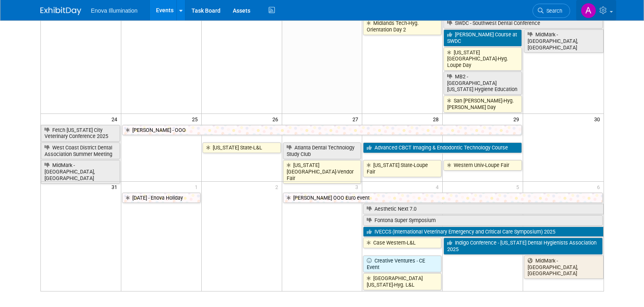 The image size is (644, 307). Describe the element at coordinates (402, 26) in the screenshot. I see `a: Midlands Tech-Hyg. Orientation Day 2` at that location.